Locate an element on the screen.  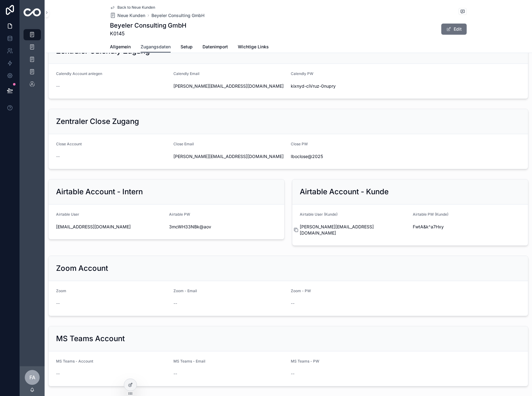
span: Zugangsdaten is located at coordinates (155, 47).